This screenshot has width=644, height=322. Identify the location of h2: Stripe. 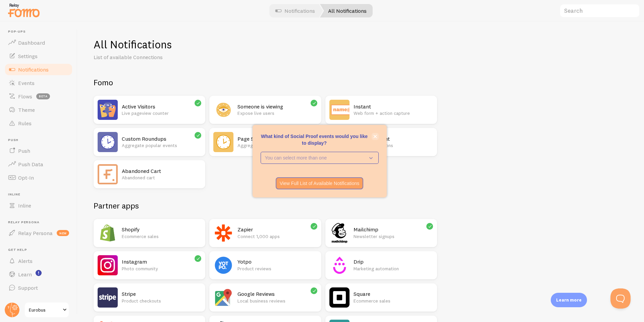
(161, 294).